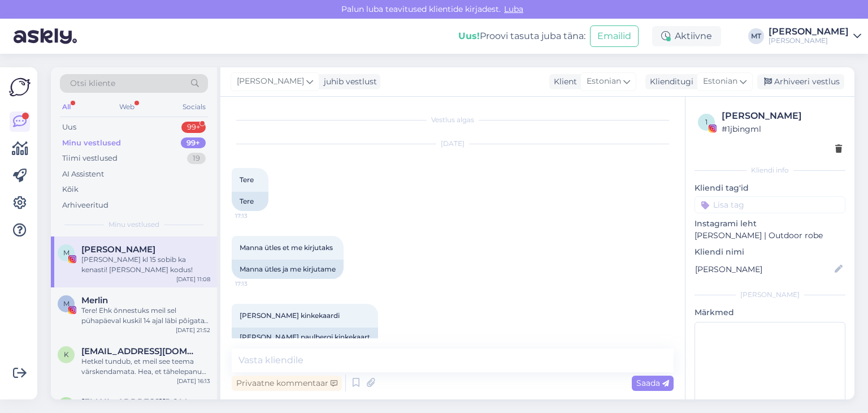  What do you see at coordinates (69, 127) in the screenshot?
I see `div: Uus` at bounding box center [69, 127].